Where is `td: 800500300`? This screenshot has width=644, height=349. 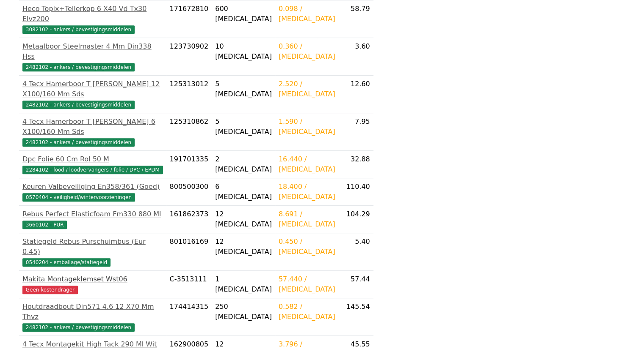 td: 800500300 is located at coordinates (189, 192).